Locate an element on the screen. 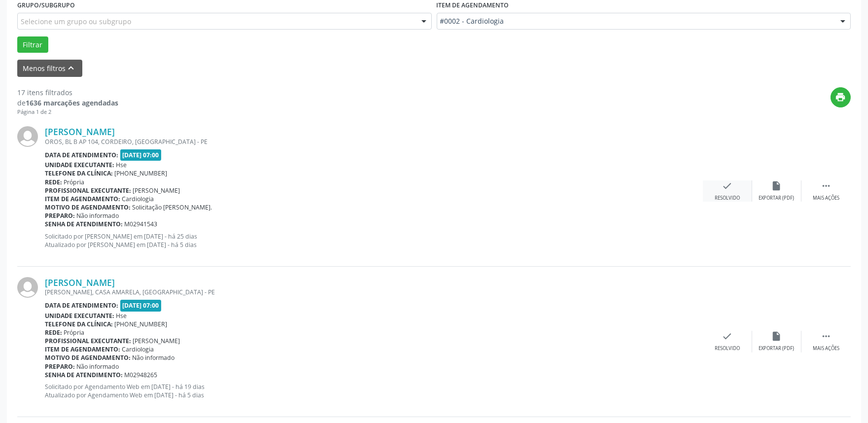 The width and height of the screenshot is (868, 423). button: Menos filtroskeyboard_arrow_up is located at coordinates (50, 68).